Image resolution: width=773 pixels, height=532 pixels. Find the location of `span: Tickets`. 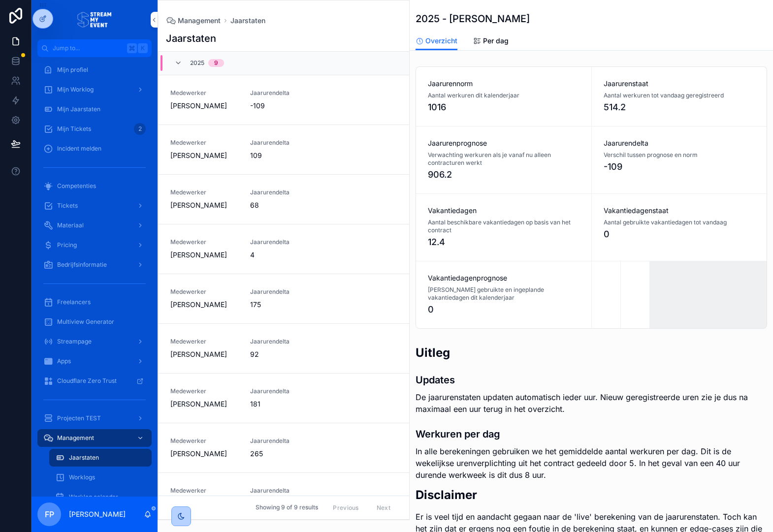

span: Tickets is located at coordinates (68, 206).